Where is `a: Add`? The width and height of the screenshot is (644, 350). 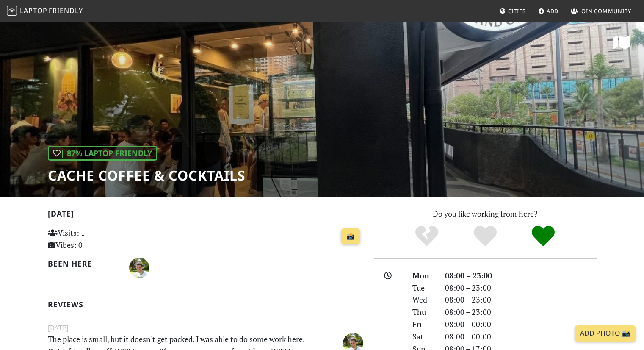
a: Add is located at coordinates (548, 11).